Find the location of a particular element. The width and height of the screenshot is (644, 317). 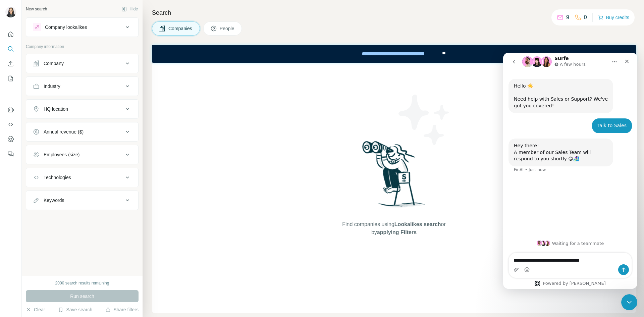

button: My lists is located at coordinates (11, 78).